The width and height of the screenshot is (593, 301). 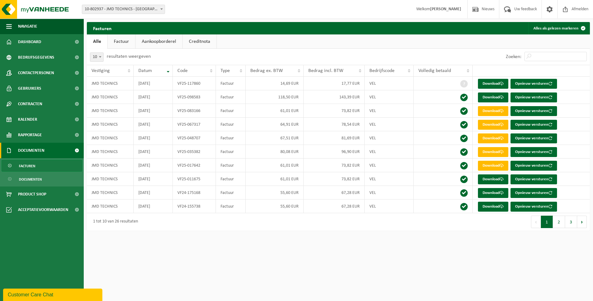 What do you see at coordinates (514, 57) in the screenshot?
I see `label: Zoeken:` at bounding box center [514, 57].